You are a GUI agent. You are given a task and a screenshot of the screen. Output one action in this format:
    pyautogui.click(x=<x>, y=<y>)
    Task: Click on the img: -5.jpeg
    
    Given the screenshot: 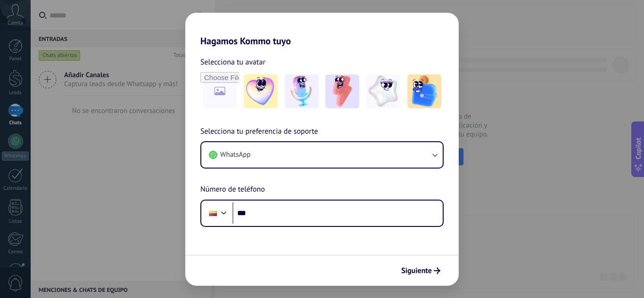 What is the action you would take?
    pyautogui.click(x=424, y=91)
    